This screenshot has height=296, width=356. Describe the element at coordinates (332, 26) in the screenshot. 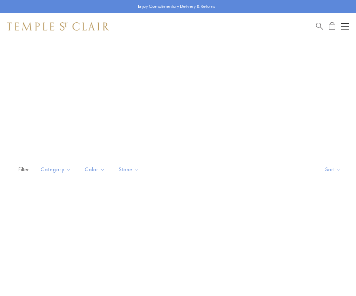

I see `a: Open Shopping Bag` at that location.